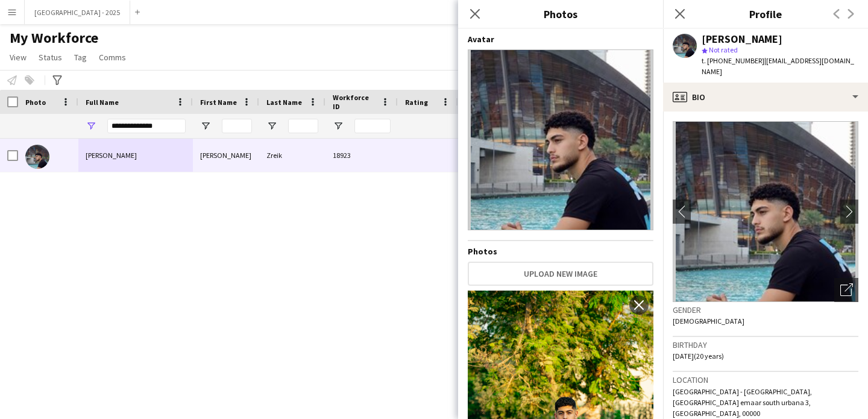 This screenshot has width=868, height=419. What do you see at coordinates (54, 38) in the screenshot?
I see `span: My Workforce` at bounding box center [54, 38].